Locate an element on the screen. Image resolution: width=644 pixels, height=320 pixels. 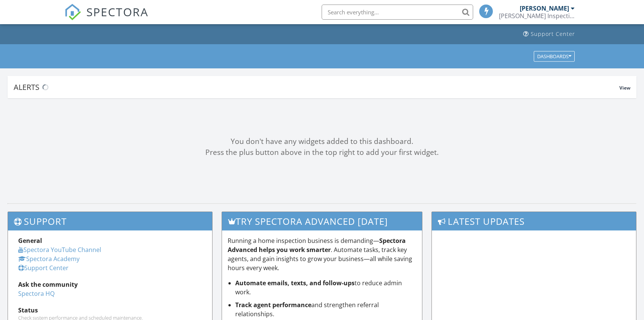
li: and strengthen referral relationships. is located at coordinates (325, 310).